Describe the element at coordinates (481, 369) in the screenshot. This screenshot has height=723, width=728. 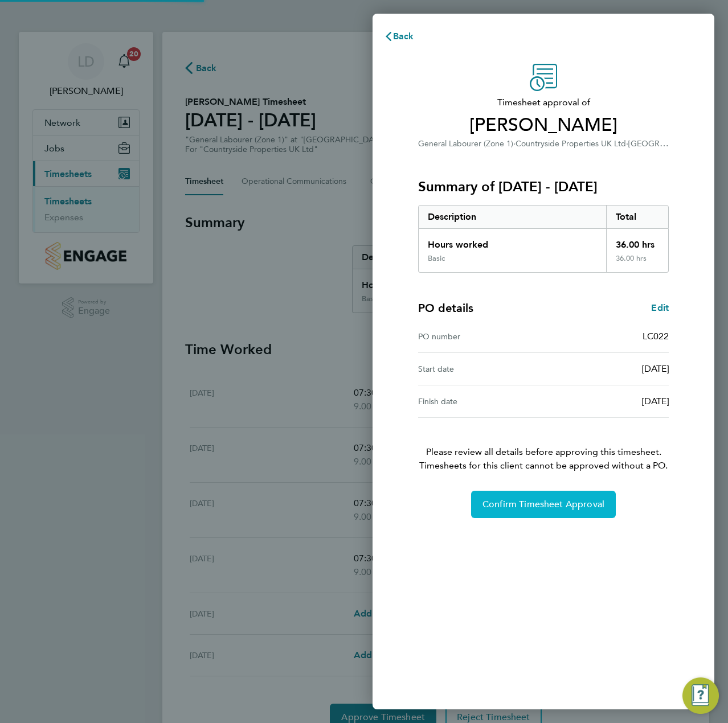
I see `div: Start date` at that location.